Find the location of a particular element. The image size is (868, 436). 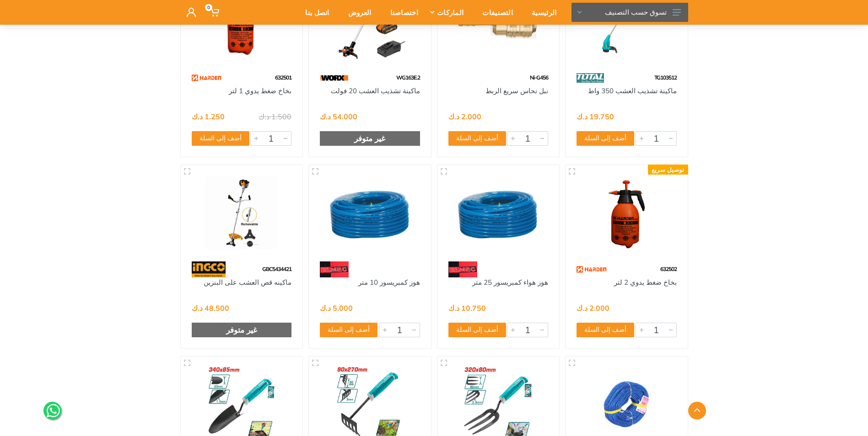

a: بخاخ ضغط يدوي 1 لتر is located at coordinates (259, 90).